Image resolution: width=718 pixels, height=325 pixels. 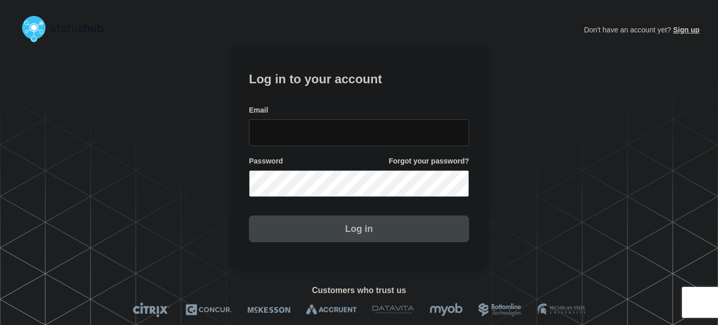 What do you see at coordinates (359, 229) in the screenshot?
I see `button: Log in` at bounding box center [359, 229].